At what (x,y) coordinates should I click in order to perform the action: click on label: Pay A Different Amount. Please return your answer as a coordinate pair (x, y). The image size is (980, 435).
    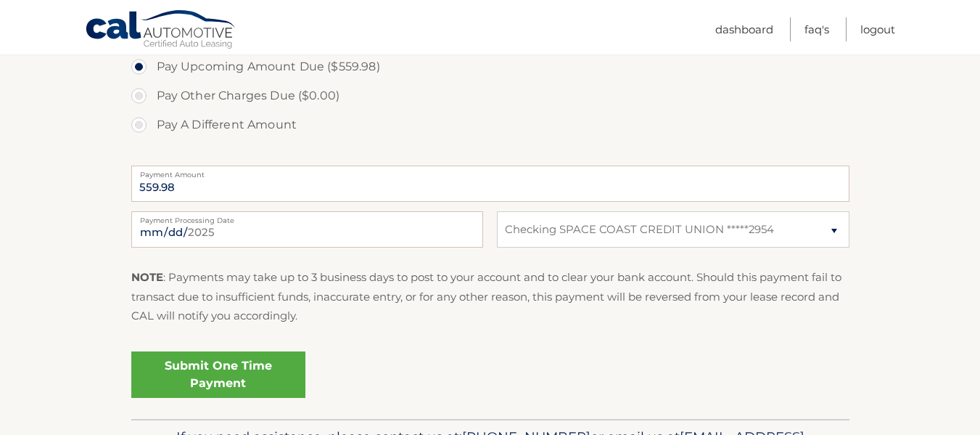
    Looking at the image, I should click on (490, 125).